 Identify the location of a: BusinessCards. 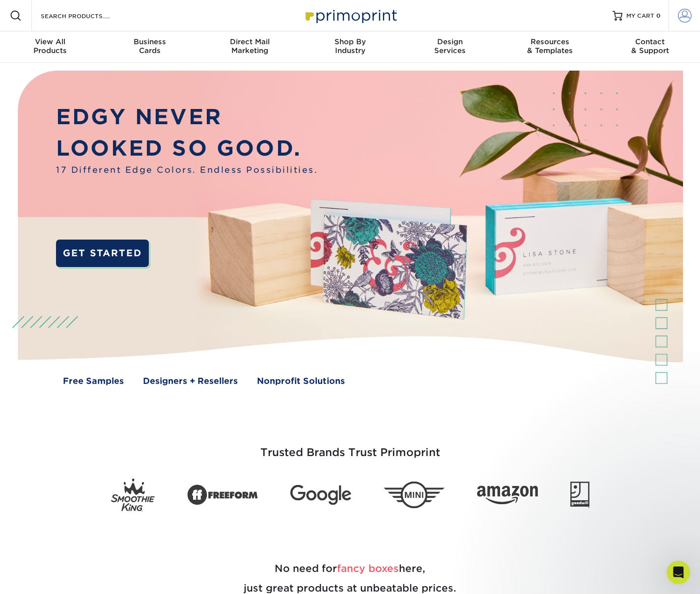
(150, 47).